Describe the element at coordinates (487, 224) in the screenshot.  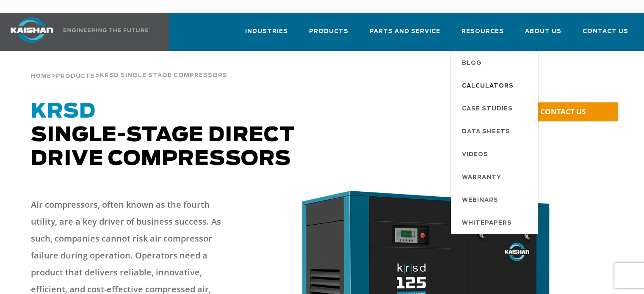
I see `span: Whitepapers` at that location.